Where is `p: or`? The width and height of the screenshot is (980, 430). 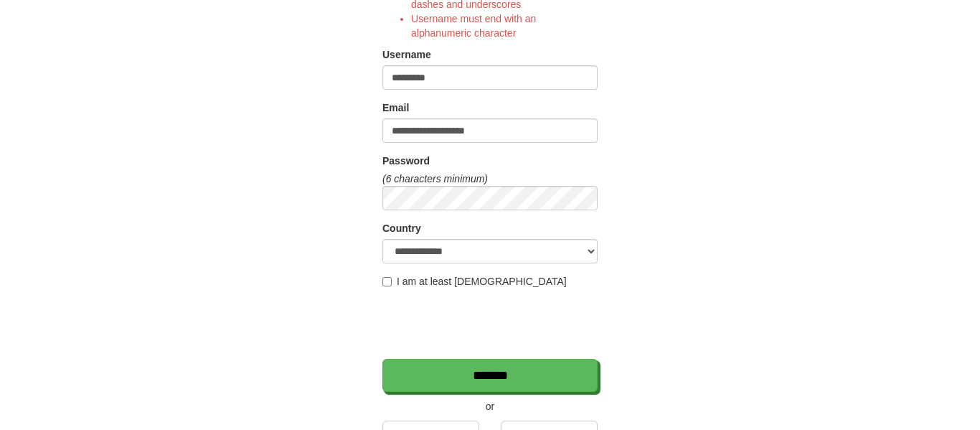
p: or is located at coordinates (490, 406).